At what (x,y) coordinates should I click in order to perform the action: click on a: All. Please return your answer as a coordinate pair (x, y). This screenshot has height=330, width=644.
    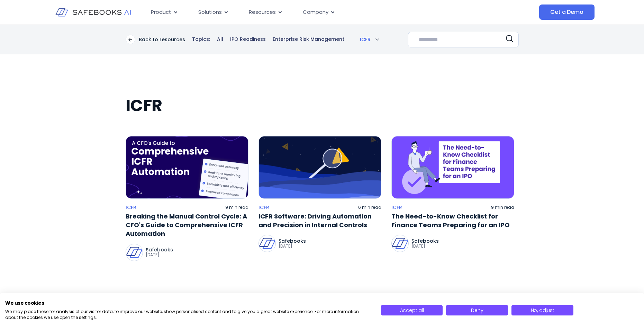
    Looking at the image, I should click on (220, 40).